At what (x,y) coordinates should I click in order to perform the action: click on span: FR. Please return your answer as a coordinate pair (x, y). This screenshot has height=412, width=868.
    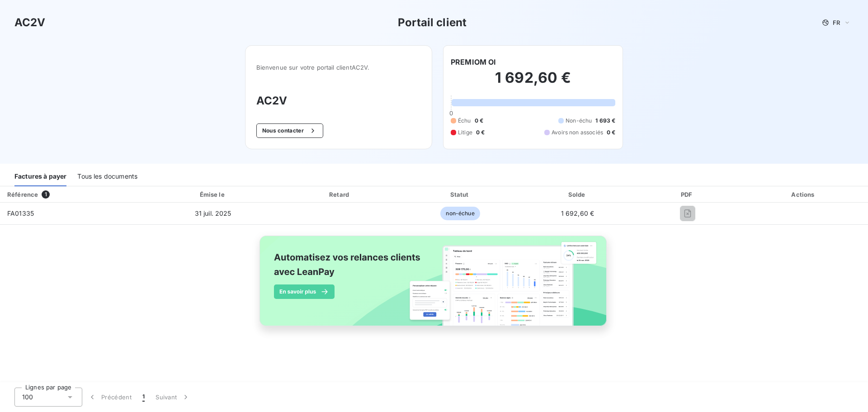
    Looking at the image, I should click on (836, 22).